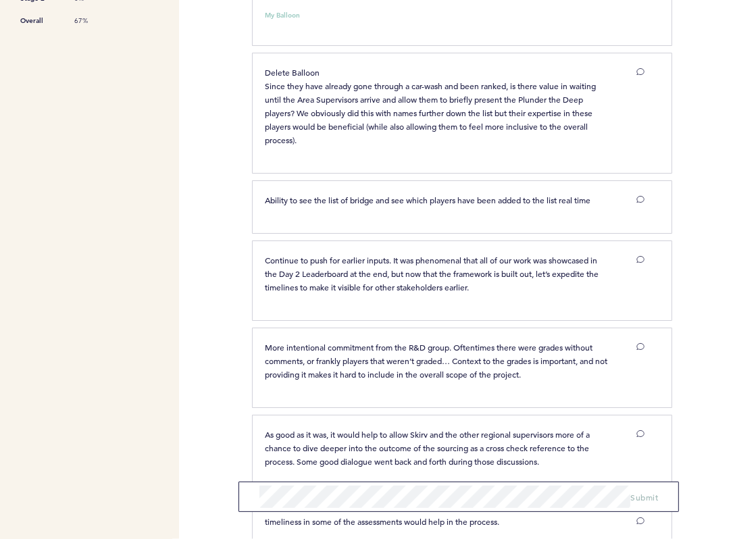  What do you see at coordinates (282, 16) in the screenshot?
I see `small: My Balloon` at bounding box center [282, 16].